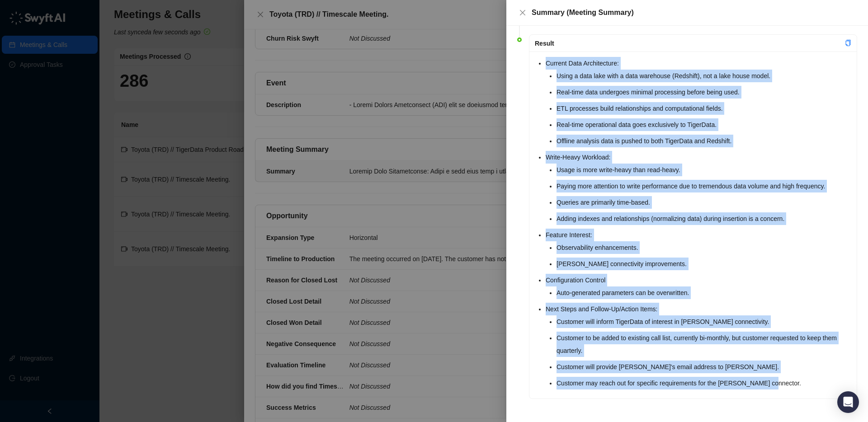 This screenshot has height=422, width=868. Describe the element at coordinates (694, 13) in the screenshot. I see `div: Summary (Meeting Summary)` at that location.